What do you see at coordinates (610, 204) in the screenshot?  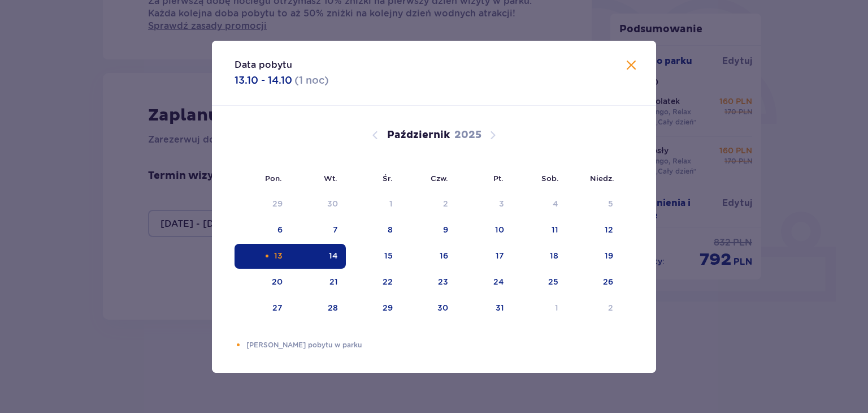 I see `div: 5` at bounding box center [610, 204].